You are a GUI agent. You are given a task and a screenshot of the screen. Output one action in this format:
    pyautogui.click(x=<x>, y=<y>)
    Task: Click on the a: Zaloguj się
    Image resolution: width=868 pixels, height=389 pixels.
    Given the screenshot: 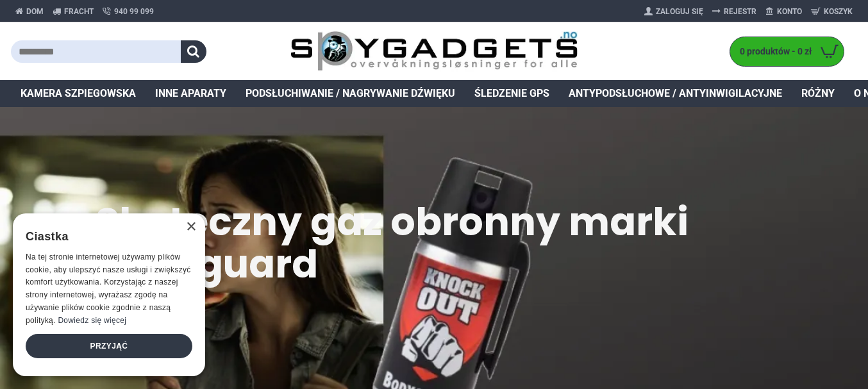 What is the action you would take?
    pyautogui.click(x=674, y=12)
    